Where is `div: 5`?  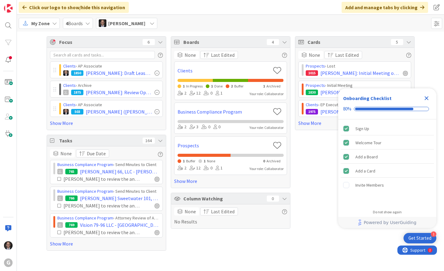
div: 5 is located at coordinates (397, 42).